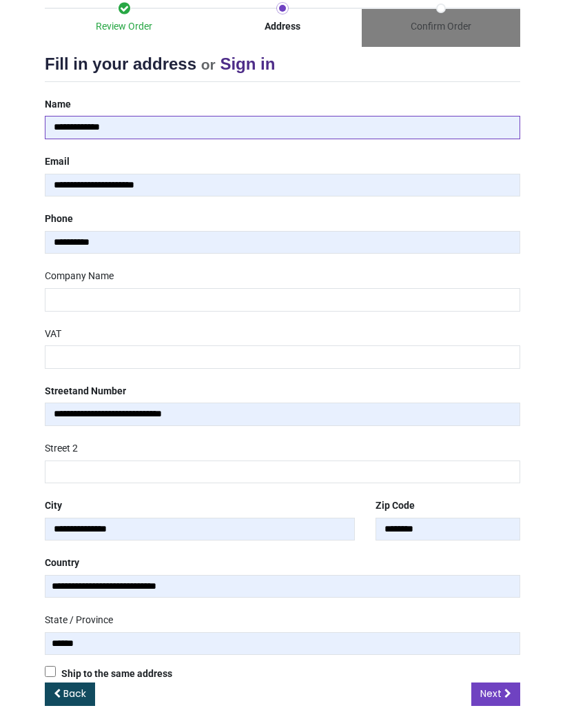 This screenshot has width=565, height=728. I want to click on small: or, so click(208, 64).